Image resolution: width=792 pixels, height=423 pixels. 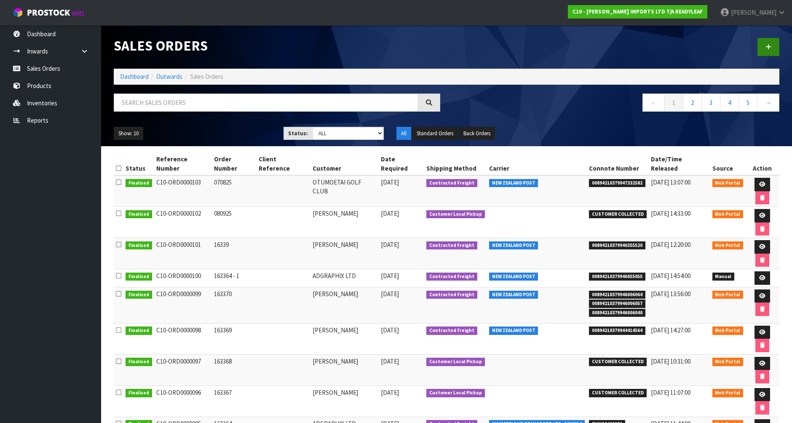 I want to click on td: 163370, so click(x=234, y=305).